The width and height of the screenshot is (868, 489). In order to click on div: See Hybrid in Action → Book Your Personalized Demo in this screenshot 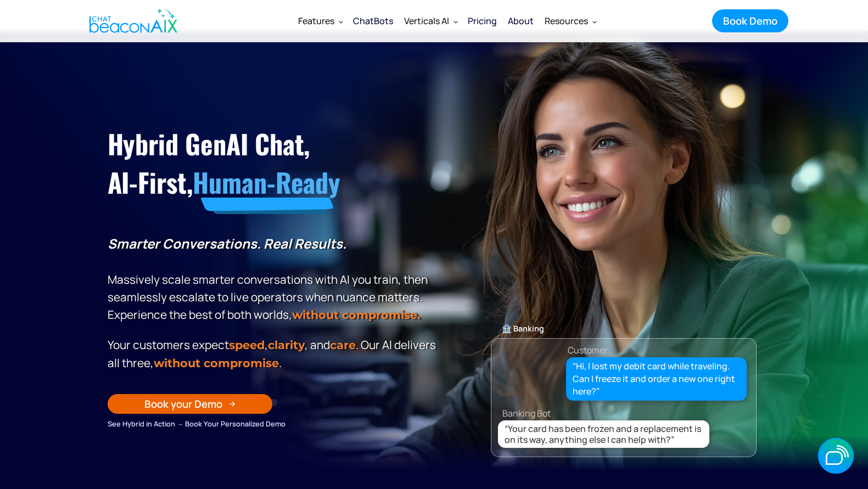, I will do `click(274, 424)`.